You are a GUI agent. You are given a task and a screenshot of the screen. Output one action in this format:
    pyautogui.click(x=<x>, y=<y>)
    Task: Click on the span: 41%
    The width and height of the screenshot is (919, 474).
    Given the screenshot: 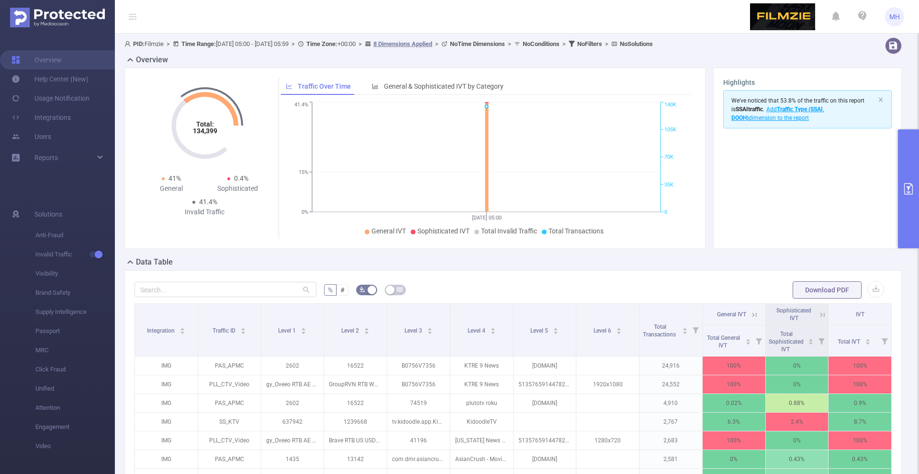 What is the action you would take?
    pyautogui.click(x=175, y=178)
    